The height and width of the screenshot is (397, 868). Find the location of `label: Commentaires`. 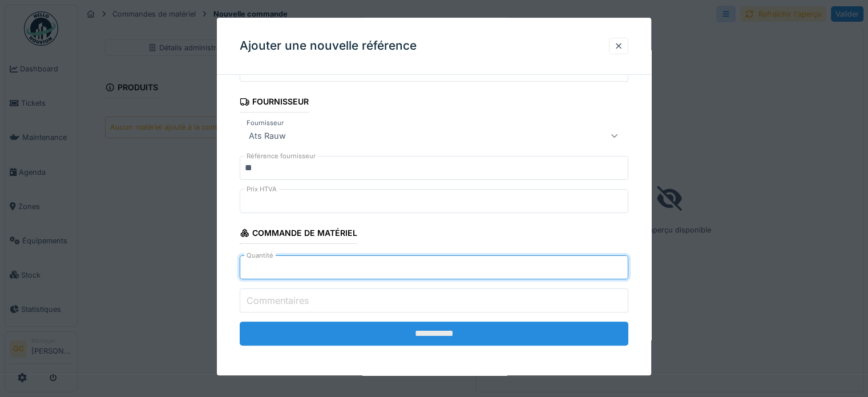

label: Commentaires is located at coordinates (278, 300).